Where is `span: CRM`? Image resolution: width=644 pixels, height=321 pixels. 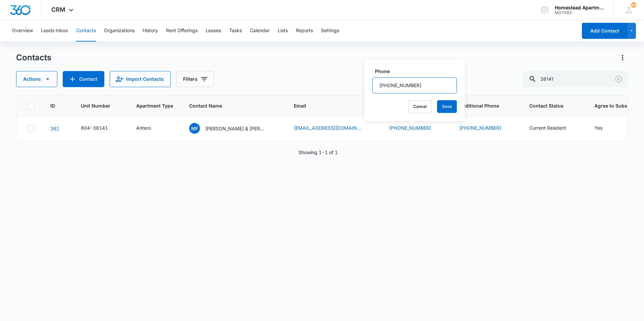
span: CRM is located at coordinates (59, 9).